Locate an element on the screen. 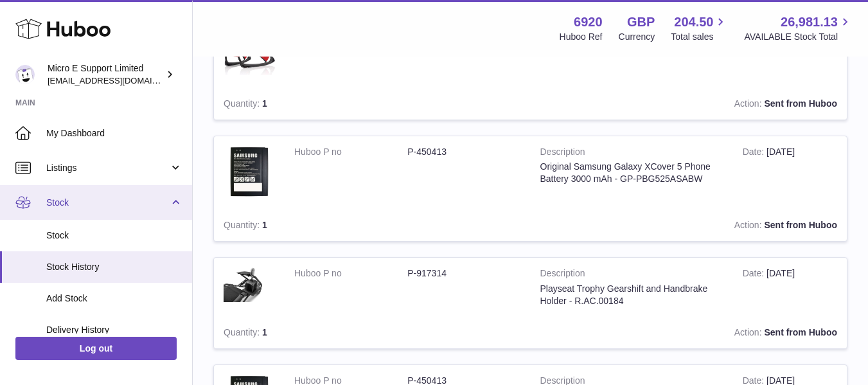 Image resolution: width=868 pixels, height=385 pixels. a: 204.50 Total sales is located at coordinates (699, 28).